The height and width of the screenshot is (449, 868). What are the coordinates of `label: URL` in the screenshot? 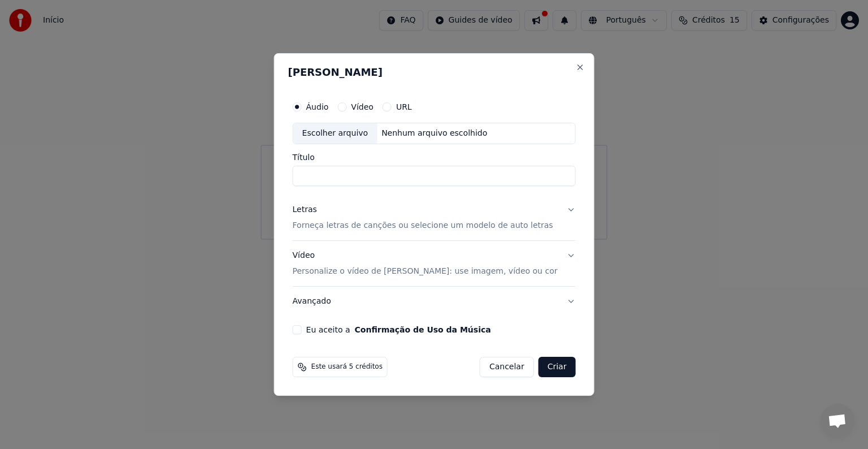 It's located at (404, 107).